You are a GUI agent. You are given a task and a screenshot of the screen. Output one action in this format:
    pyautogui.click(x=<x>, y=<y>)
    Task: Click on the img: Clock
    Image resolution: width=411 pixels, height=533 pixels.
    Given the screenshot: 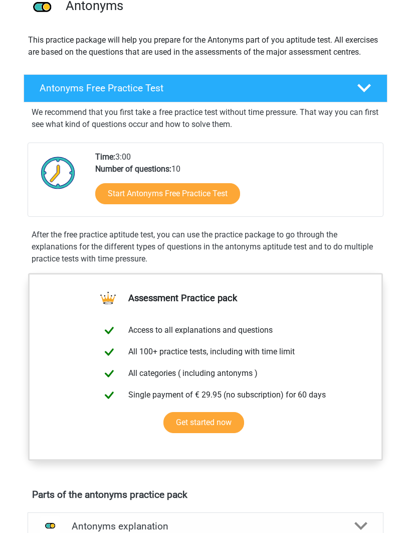 What is the action you would take?
    pyautogui.click(x=58, y=172)
    